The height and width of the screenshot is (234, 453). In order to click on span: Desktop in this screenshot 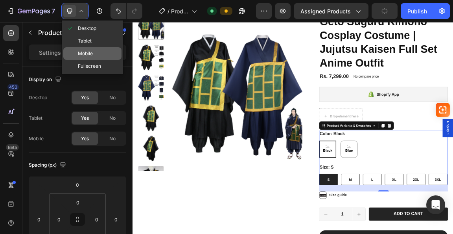, I will do `click(87, 28)`.